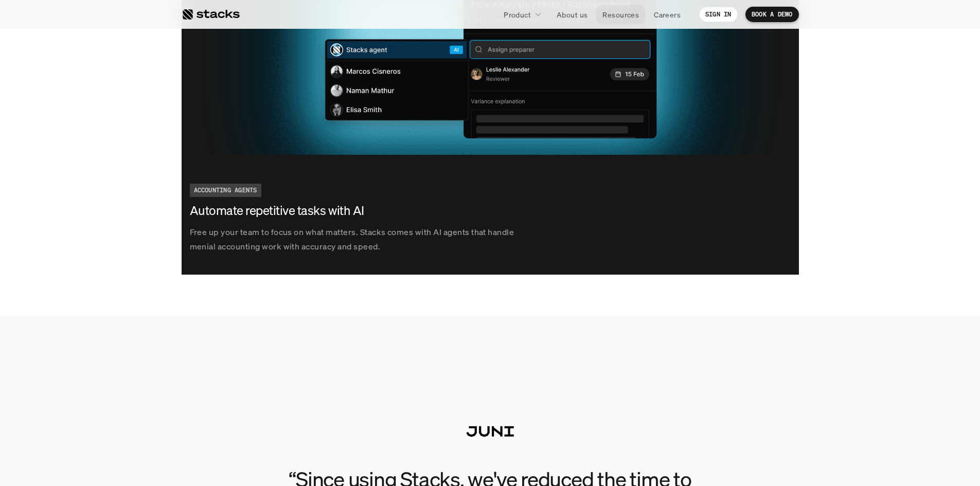 The height and width of the screenshot is (486, 980). Describe the element at coordinates (357, 239) in the screenshot. I see `p: Free up your team to focus on what matters. Stacks comes with AI agents that handle menial accoun...` at that location.